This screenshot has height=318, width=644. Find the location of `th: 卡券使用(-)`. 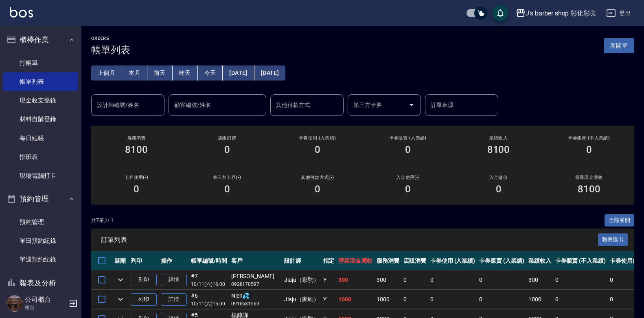

th: 卡券使用(-) is located at coordinates (625, 261).